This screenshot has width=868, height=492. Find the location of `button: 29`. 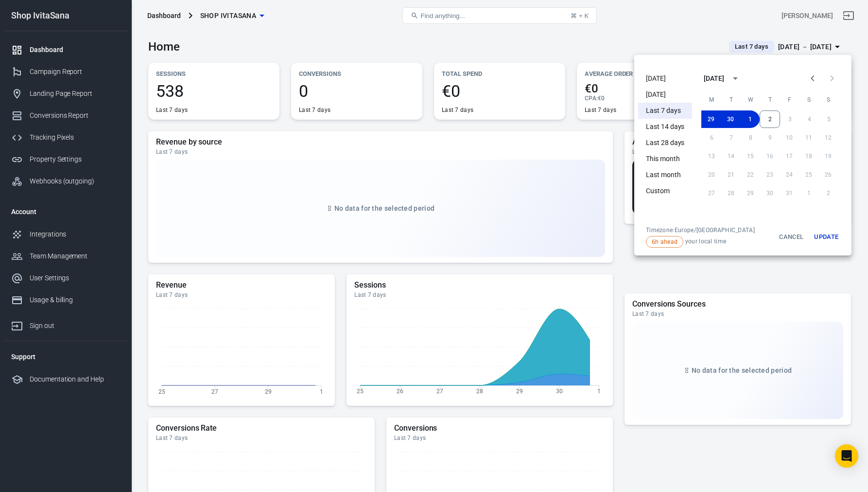

button: 29 is located at coordinates (711, 119).